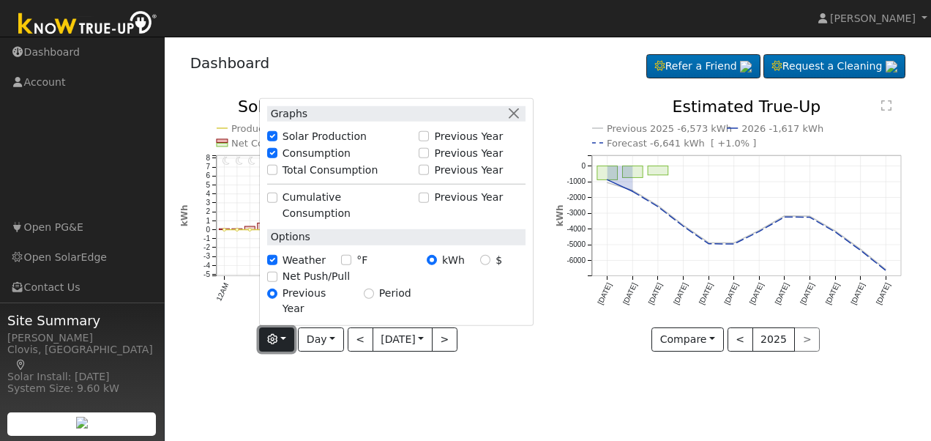  I want to click on input: Period, so click(369, 294).